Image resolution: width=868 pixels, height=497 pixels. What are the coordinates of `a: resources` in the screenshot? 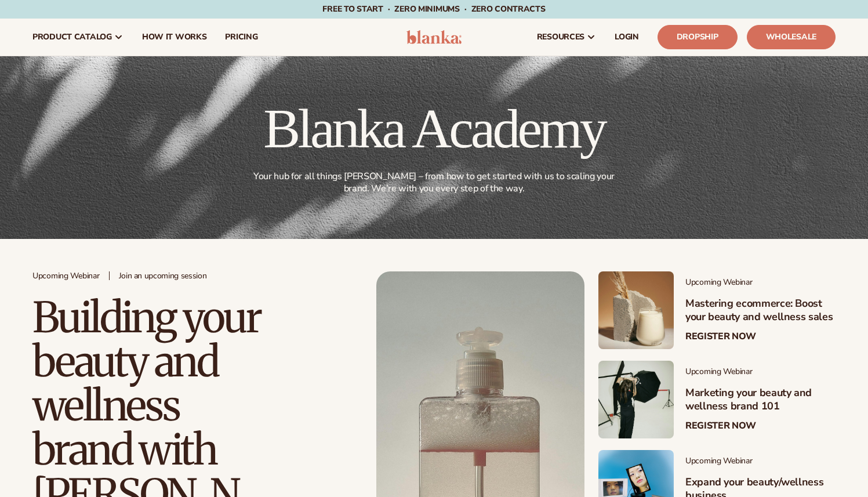 It's located at (567, 37).